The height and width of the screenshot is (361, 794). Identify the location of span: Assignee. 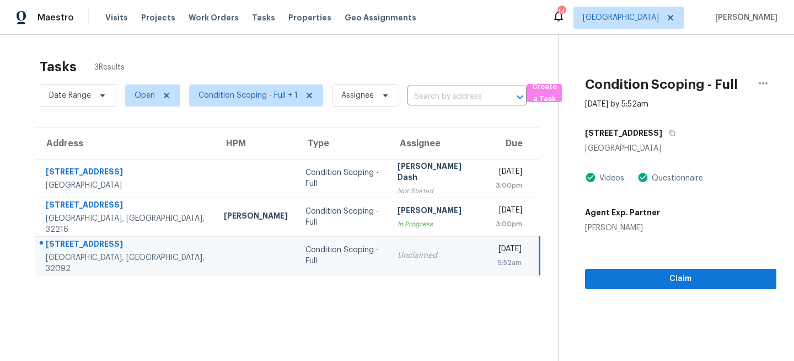
(357, 95).